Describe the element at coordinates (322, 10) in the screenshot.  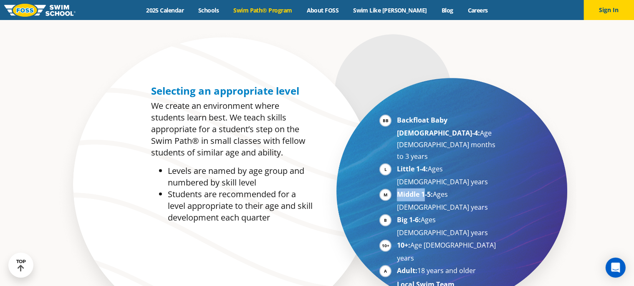
I see `a: About FOSS` at that location.